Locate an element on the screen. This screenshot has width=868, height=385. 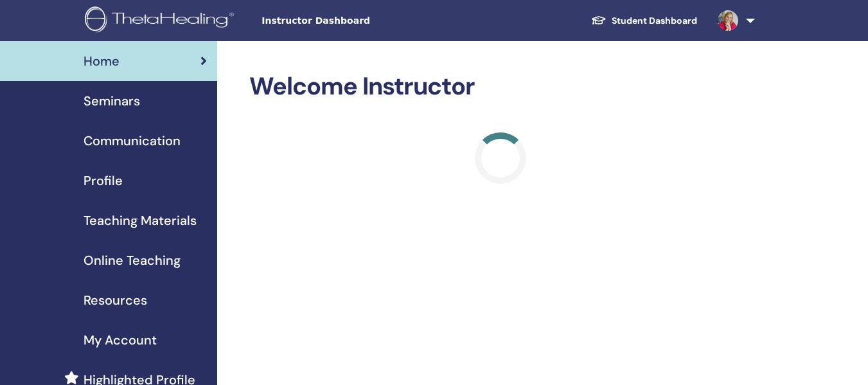
span: Profile is located at coordinates (103, 180).